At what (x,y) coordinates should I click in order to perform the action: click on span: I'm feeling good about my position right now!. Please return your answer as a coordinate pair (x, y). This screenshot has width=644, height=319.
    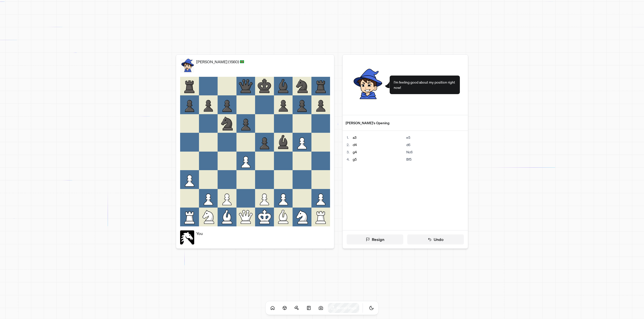
    Looking at the image, I should click on (425, 85).